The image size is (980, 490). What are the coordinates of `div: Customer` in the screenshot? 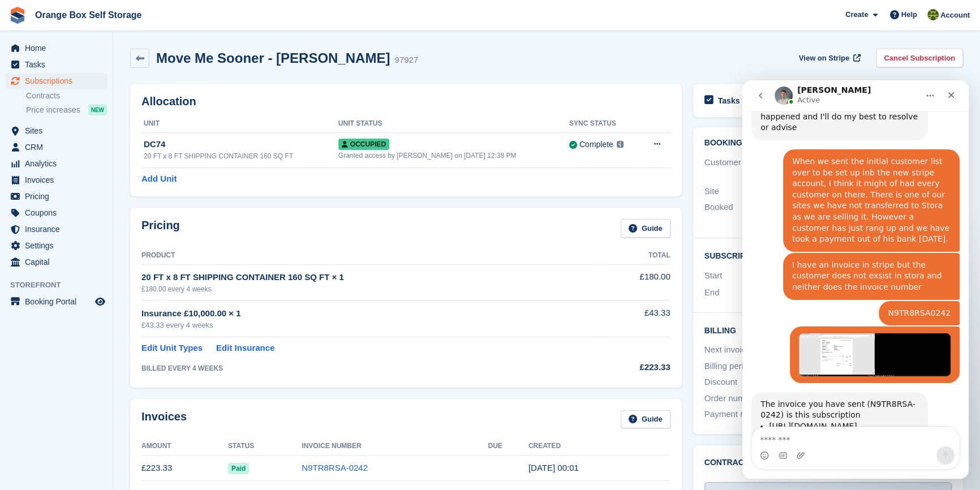 It's located at (766, 169).